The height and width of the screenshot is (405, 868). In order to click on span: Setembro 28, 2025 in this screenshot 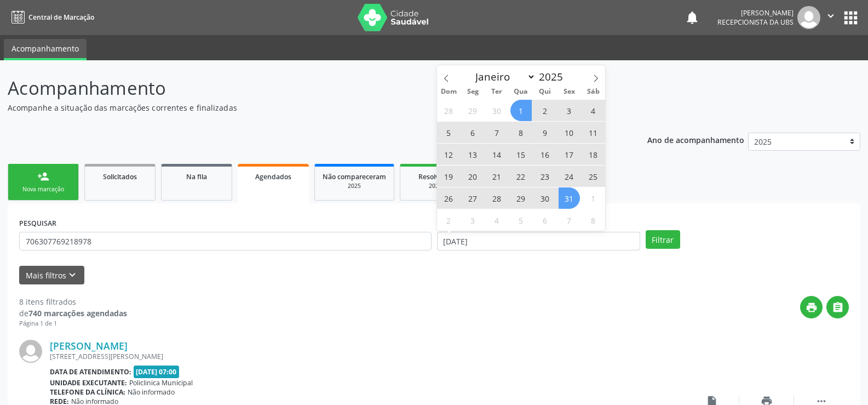, I will do `click(449, 110)`.